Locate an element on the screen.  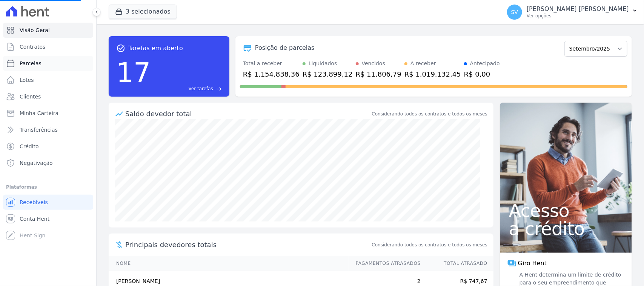
span: Parcelas is located at coordinates (31, 63).